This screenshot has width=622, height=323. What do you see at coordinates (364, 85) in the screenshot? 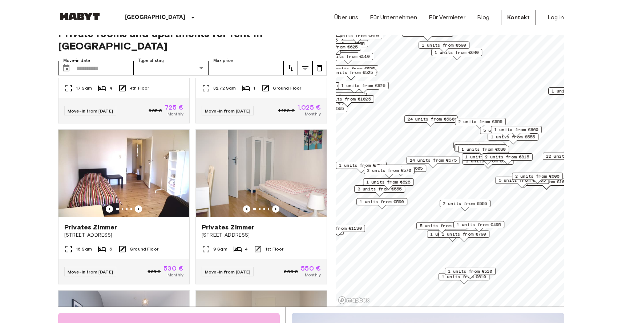
I see `span: 1 units from €625` at bounding box center [364, 85].